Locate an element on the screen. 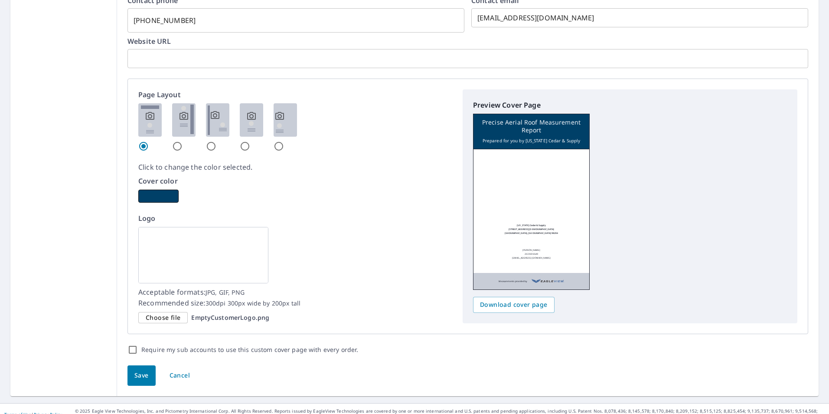  span: 300dpi 300px wide by 200px tall is located at coordinates (253, 303).